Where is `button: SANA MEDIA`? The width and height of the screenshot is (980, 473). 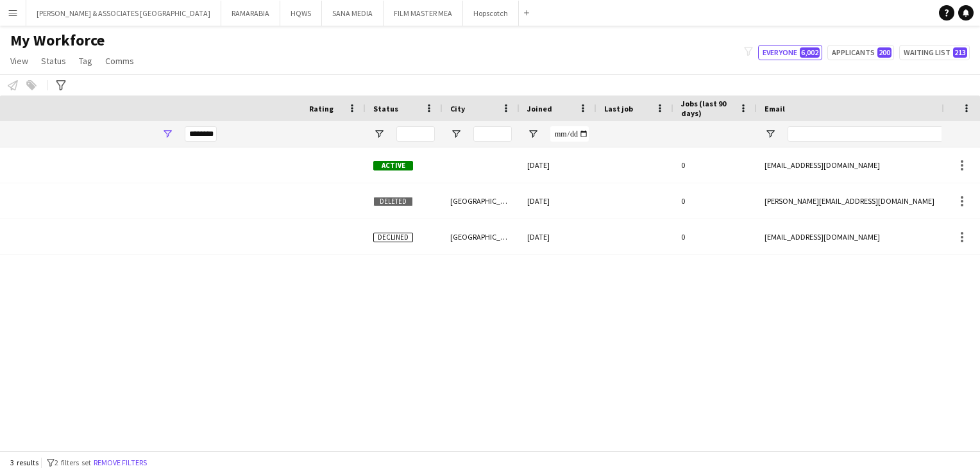
button: SANA MEDIA is located at coordinates (353, 13).